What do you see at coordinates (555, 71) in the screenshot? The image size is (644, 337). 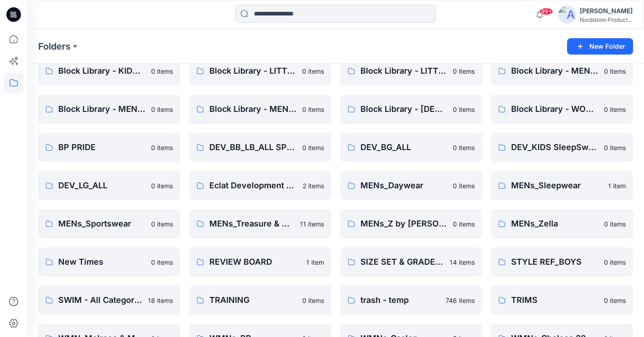 I see `p: Block Library - MENS ACTIVE & SPORTSWEAR` at bounding box center [555, 71].